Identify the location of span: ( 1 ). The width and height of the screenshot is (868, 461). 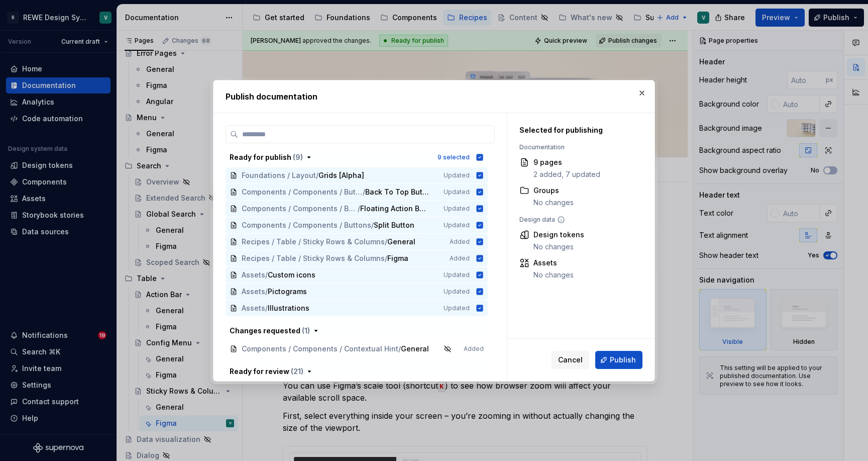
(306, 330).